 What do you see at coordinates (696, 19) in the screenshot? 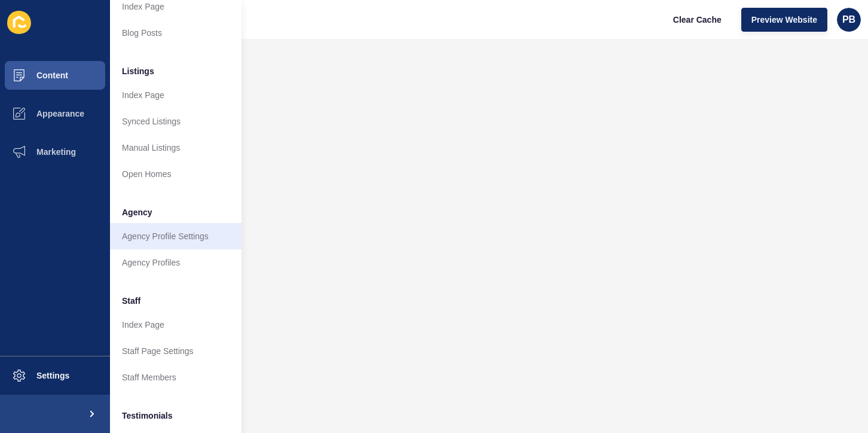
I see `span: Clear Cache` at bounding box center [696, 19].